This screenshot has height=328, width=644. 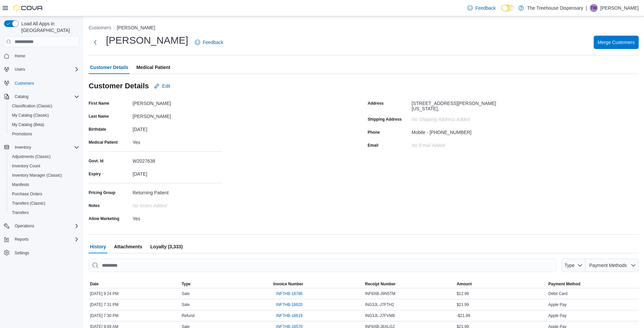 I want to click on span: Operations, so click(x=46, y=226).